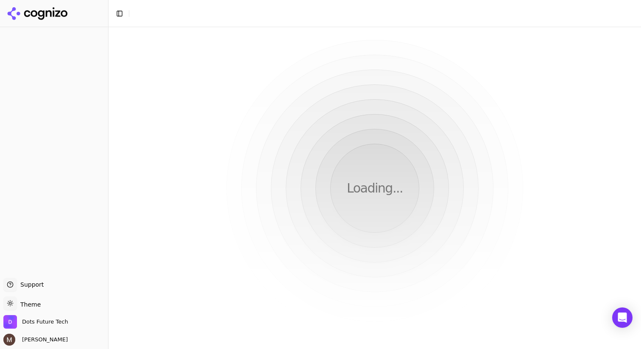  I want to click on img: Dots Future Tech, so click(10, 322).